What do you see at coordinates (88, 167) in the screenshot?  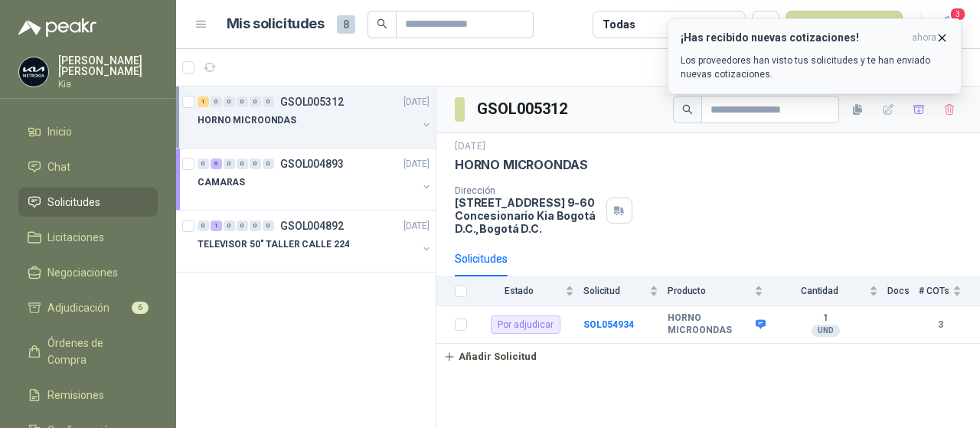 I see `a: Chat` at bounding box center [88, 167].